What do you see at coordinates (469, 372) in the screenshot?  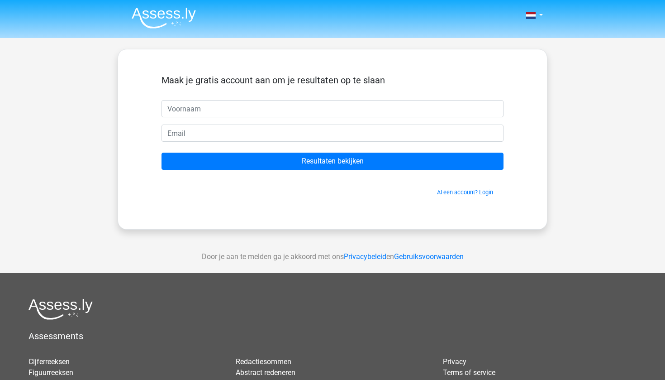 I see `a: Terms of service` at bounding box center [469, 372].